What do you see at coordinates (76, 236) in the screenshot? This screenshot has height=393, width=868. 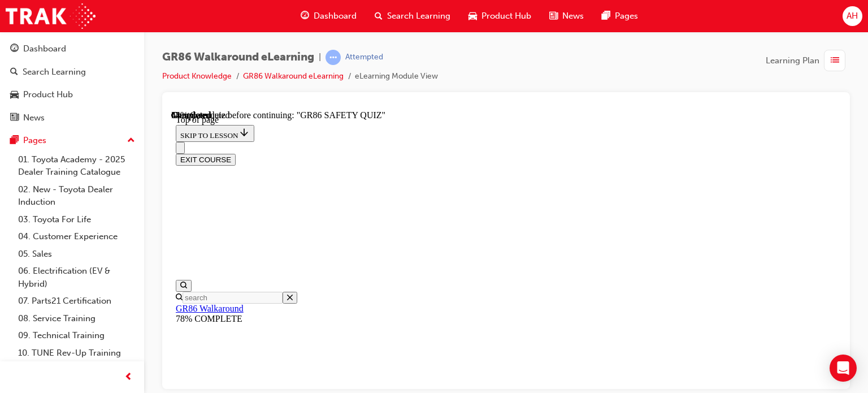 I see `a: 04. Customer Experience` at bounding box center [76, 236].